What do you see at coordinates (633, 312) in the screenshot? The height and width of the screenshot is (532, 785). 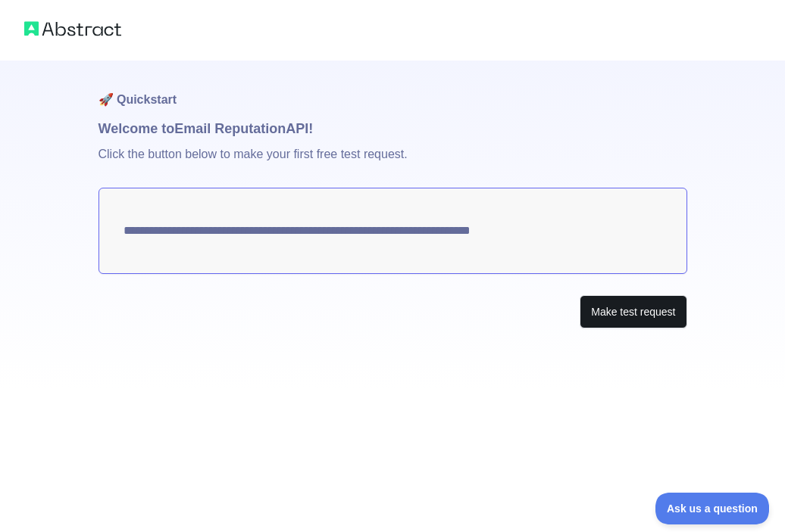 I see `button: Make test request` at bounding box center [633, 312].